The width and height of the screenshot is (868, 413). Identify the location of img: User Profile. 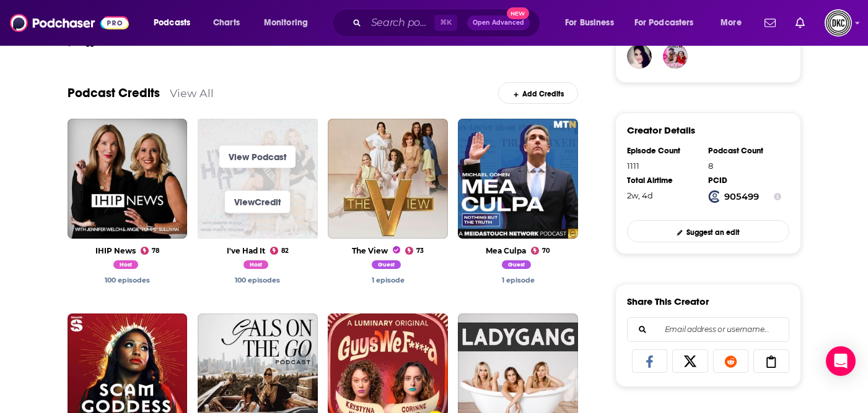
(838, 23).